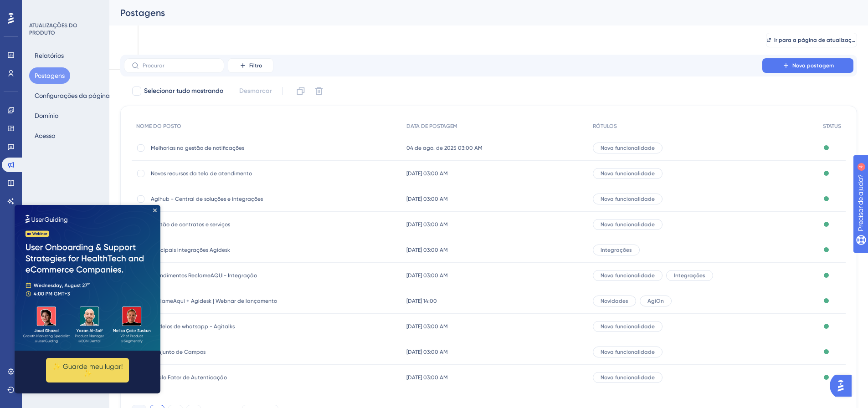 The width and height of the screenshot is (868, 408). I want to click on font: Precisar de ajuda?, so click(50, 7).